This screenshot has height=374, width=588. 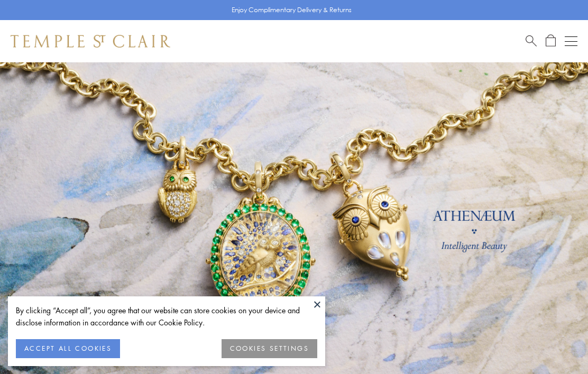 I want to click on div: By clicking “Accept all”, you agree that our website can store cookies on your device and disclos..., so click(x=167, y=317).